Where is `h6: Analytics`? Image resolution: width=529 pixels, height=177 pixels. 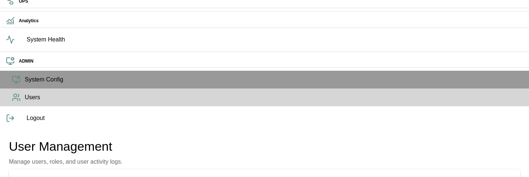 h6: Analytics is located at coordinates (271, 21).